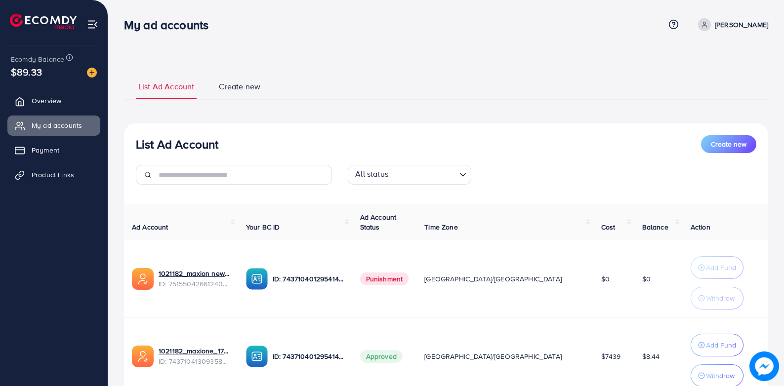 The image size is (784, 386). What do you see at coordinates (263, 227) in the screenshot?
I see `span: Your BC ID` at bounding box center [263, 227].